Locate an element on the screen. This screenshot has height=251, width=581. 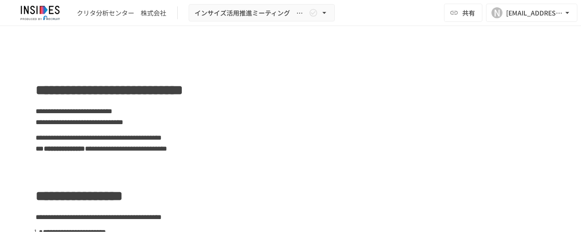
button: 共有 is located at coordinates (463, 13).